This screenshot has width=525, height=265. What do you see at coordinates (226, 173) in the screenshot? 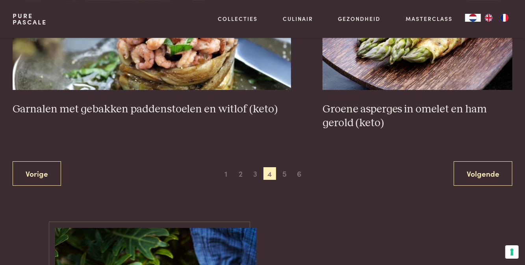
I see `span: 1` at bounding box center [226, 173].